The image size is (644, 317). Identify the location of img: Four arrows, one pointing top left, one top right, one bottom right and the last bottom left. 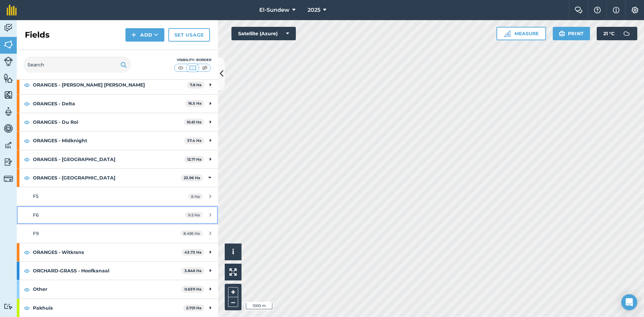
(233, 272).